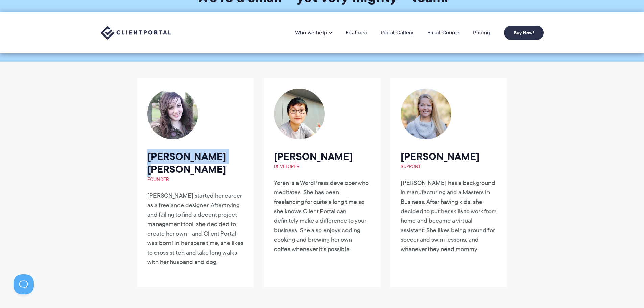 The width and height of the screenshot is (644, 308). What do you see at coordinates (173, 114) in the screenshot?
I see `img: Laura Elizabeth` at bounding box center [173, 114].